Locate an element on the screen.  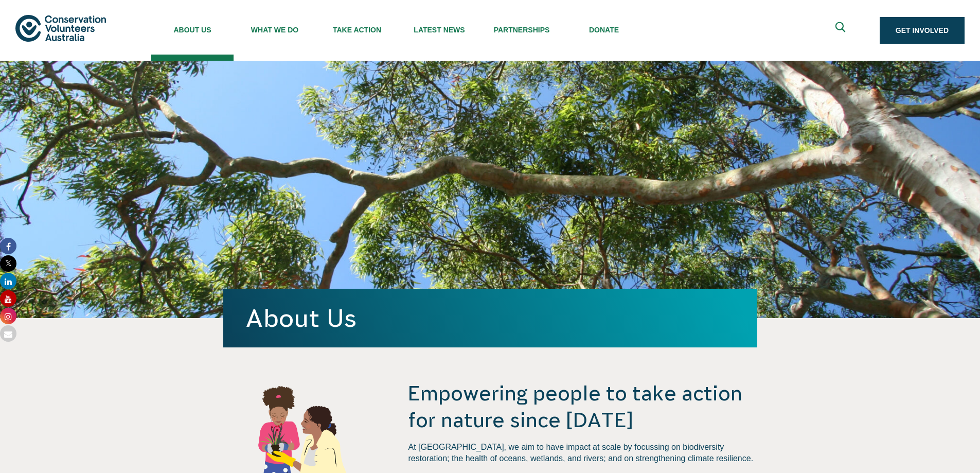
span: About Us is located at coordinates (192, 30).